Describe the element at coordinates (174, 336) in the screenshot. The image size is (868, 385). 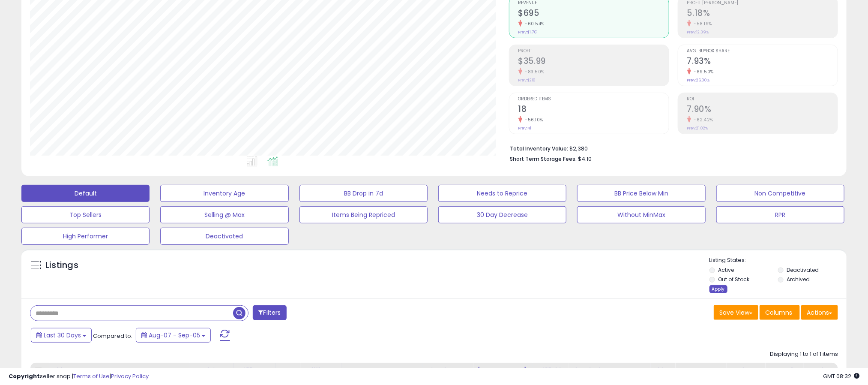
I see `span: Aug-07 - Sep-05` at that location.